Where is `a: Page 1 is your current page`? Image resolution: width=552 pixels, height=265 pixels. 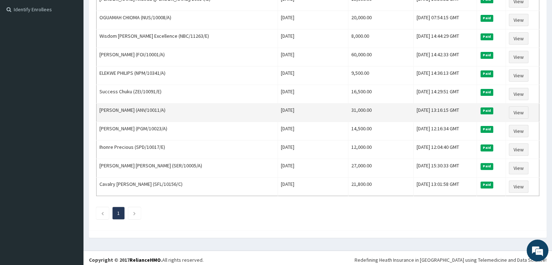 a: Page 1 is your current page is located at coordinates (118, 213).